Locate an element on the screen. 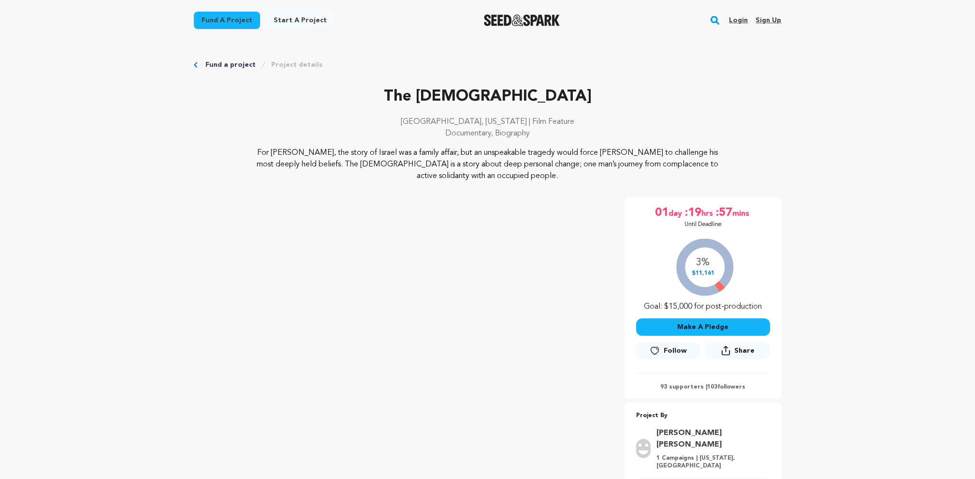  a: Seed&Spark Homepage is located at coordinates (522, 20).